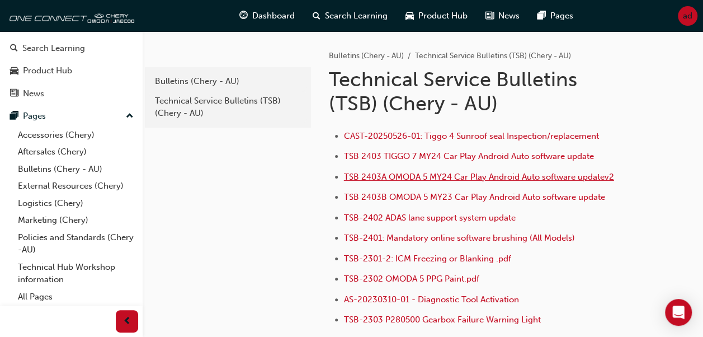 The height and width of the screenshot is (337, 703). Describe the element at coordinates (678, 312) in the screenshot. I see `div: Open Intercom Messenger` at that location.